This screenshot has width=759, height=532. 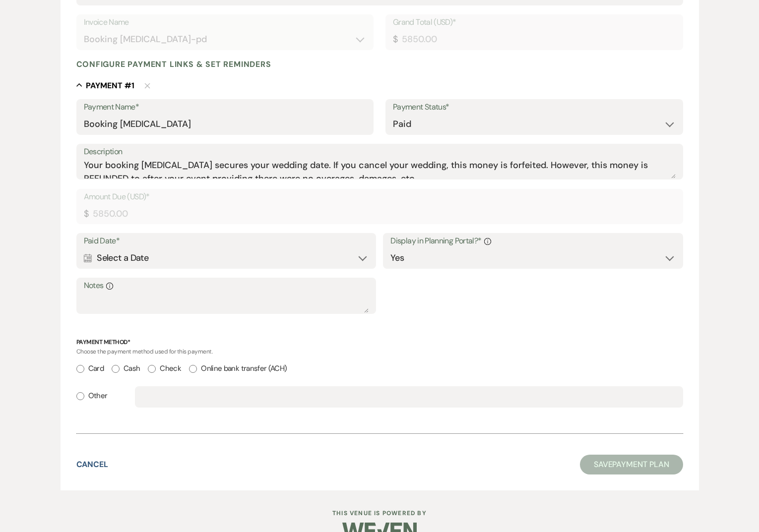 I want to click on input: Cash, so click(x=115, y=369).